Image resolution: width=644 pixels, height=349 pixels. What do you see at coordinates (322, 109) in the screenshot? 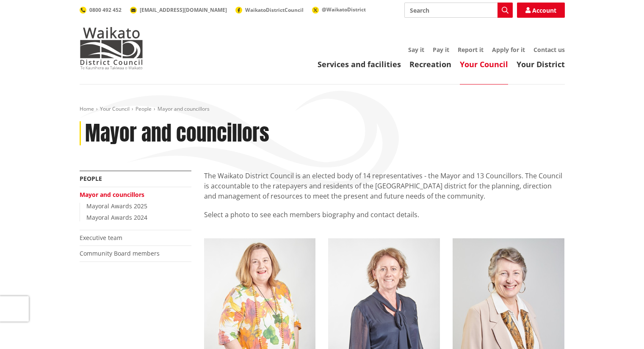
I see `nav: breadcrumb` at bounding box center [322, 109].